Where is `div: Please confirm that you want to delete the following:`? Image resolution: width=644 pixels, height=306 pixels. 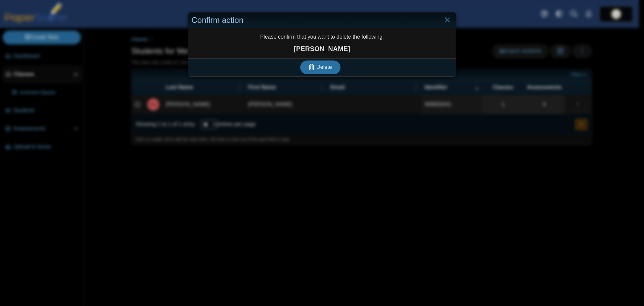 div: Please confirm that you want to delete the following: is located at coordinates (322, 43).